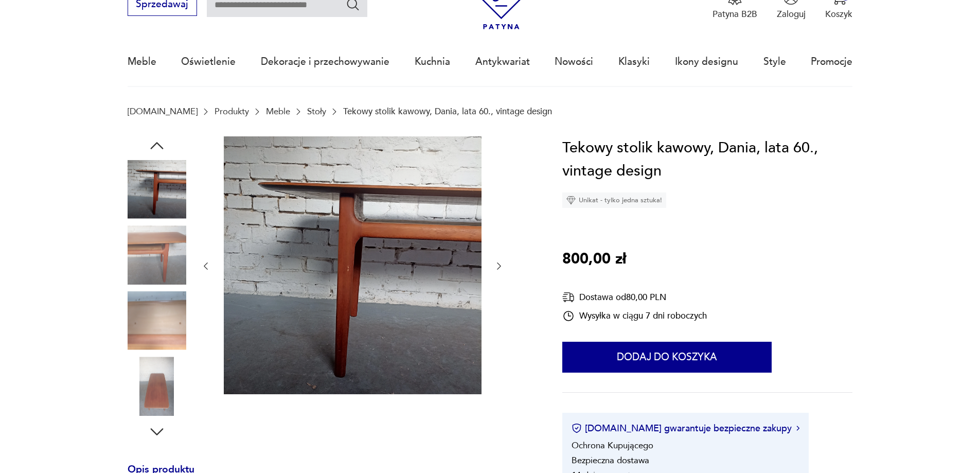  I want to click on a: Oświetlenie, so click(209, 62).